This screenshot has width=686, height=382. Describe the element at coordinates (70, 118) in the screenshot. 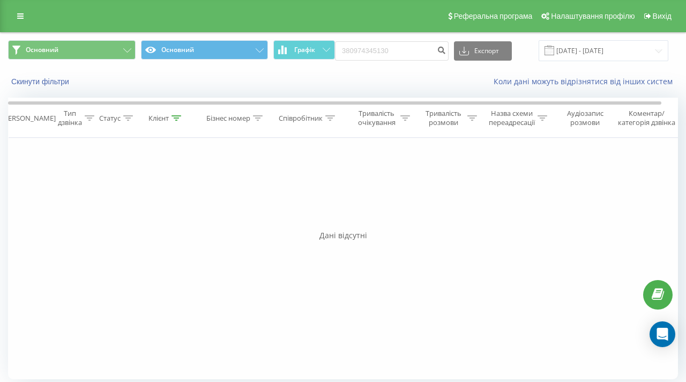

I see `div: Тип дзвінка` at that location.